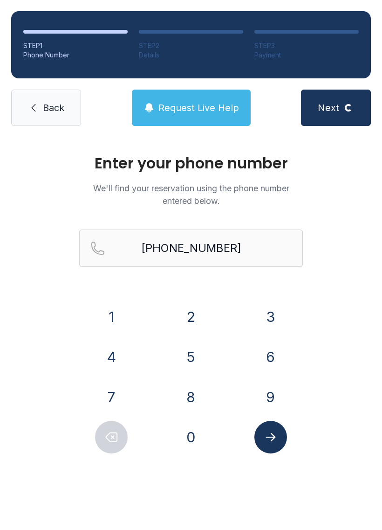 The image size is (382, 530). Describe the element at coordinates (191, 194) in the screenshot. I see `p: We'll find your reservation using the phone number entered below.` at that location.